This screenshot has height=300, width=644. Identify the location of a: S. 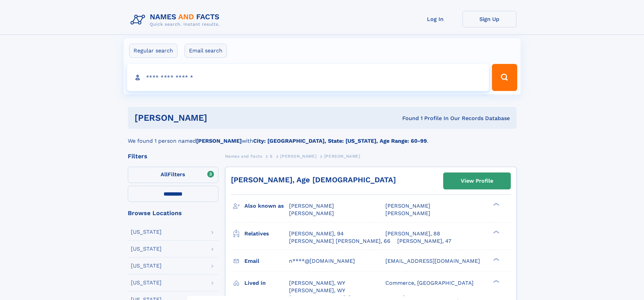
(271, 156).